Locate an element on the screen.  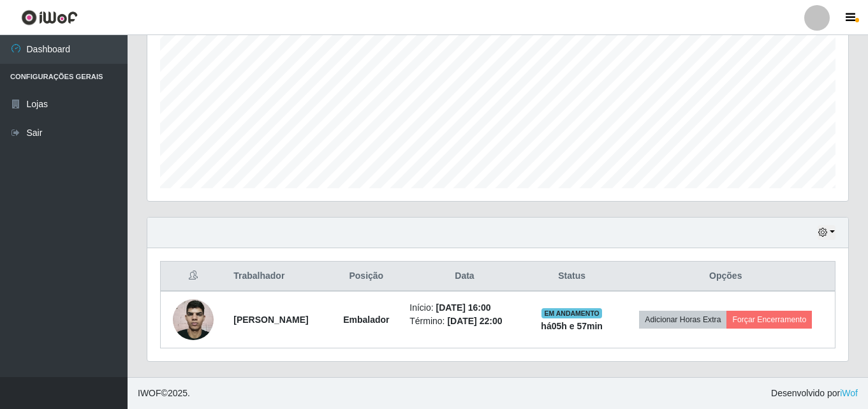
th: Trabalhador is located at coordinates (278, 276).